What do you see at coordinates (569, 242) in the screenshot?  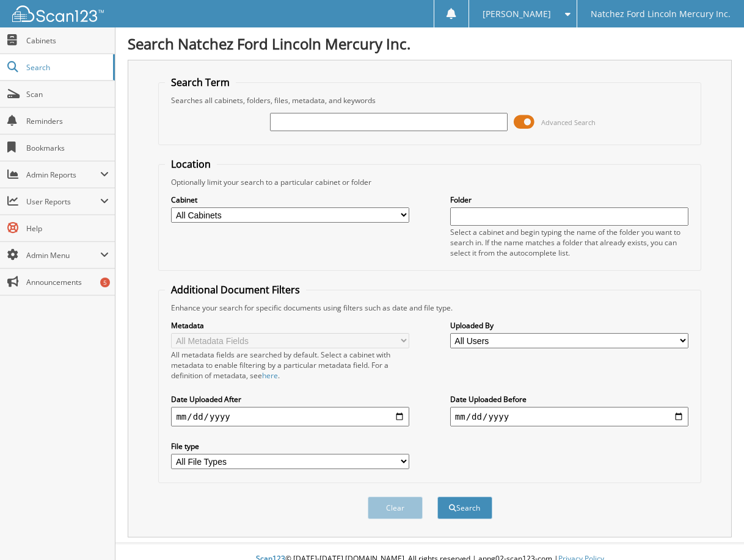 I see `div: Select a cabinet and begin typing the name of the folder you want to search in. If the name match...` at bounding box center [569, 242].